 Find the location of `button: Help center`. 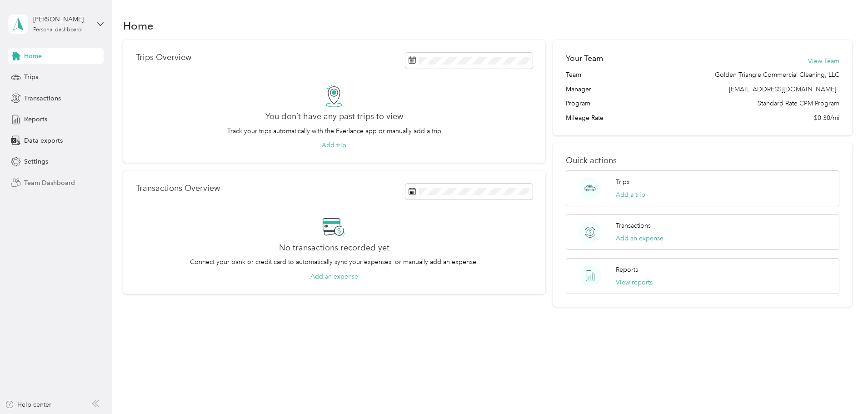

button: Help center is located at coordinates (28, 405).